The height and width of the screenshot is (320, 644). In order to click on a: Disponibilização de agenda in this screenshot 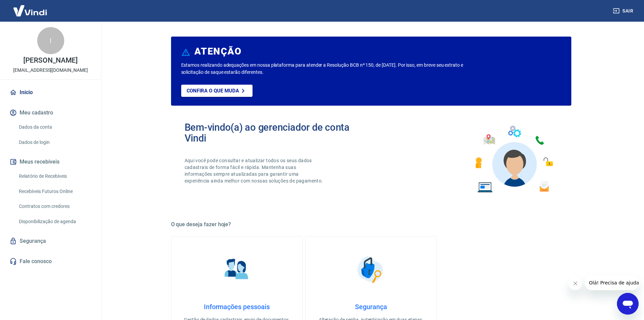, I will do `click(55, 221)`.